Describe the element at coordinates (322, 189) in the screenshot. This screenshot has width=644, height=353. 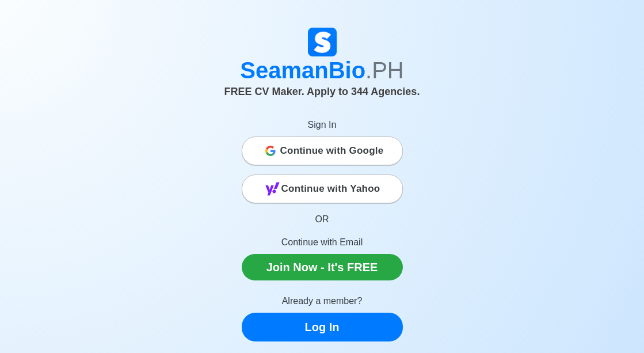
I see `button: Continue with Yahoo` at that location.